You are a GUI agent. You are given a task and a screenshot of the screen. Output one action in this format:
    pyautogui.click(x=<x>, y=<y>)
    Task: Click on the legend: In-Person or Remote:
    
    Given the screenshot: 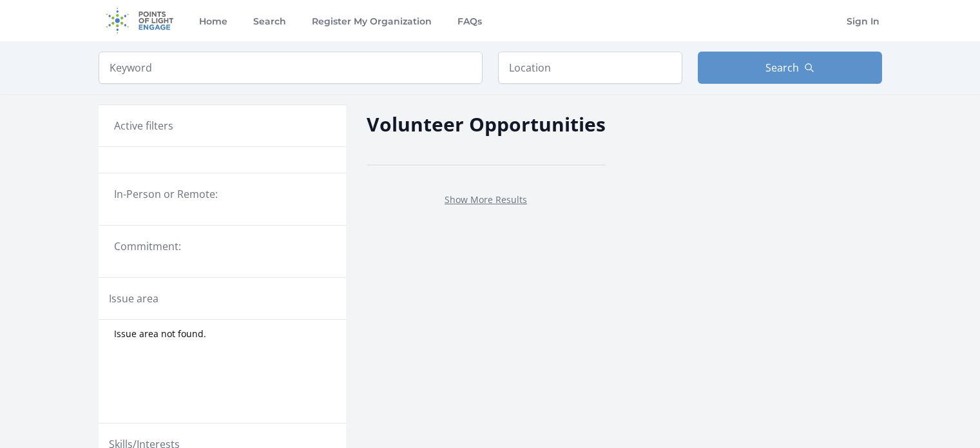 What is the action you would take?
    pyautogui.click(x=222, y=194)
    